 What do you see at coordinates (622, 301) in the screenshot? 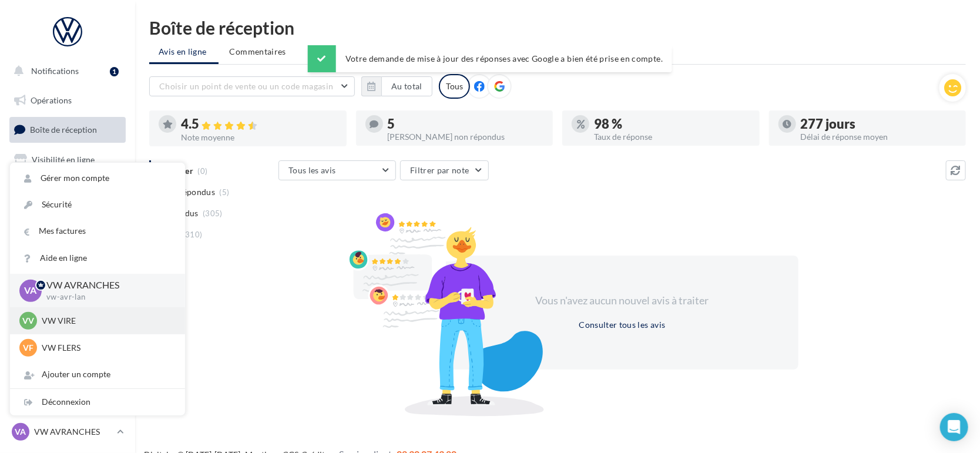
I see `div: Vous n'avez aucun nouvel avis à traiter` at bounding box center [622, 301].